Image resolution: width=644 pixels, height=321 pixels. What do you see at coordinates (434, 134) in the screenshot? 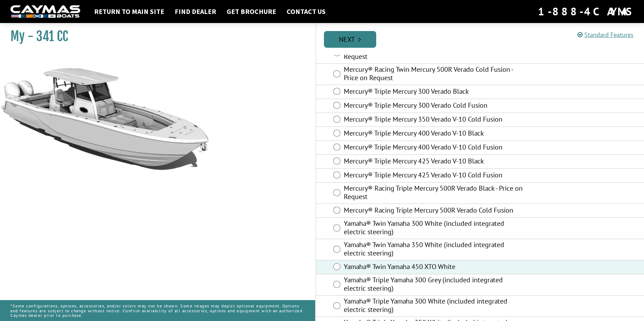
I see `label: Mercury® Triple Mercury 400 Verado V-10 Black` at bounding box center [434, 134].